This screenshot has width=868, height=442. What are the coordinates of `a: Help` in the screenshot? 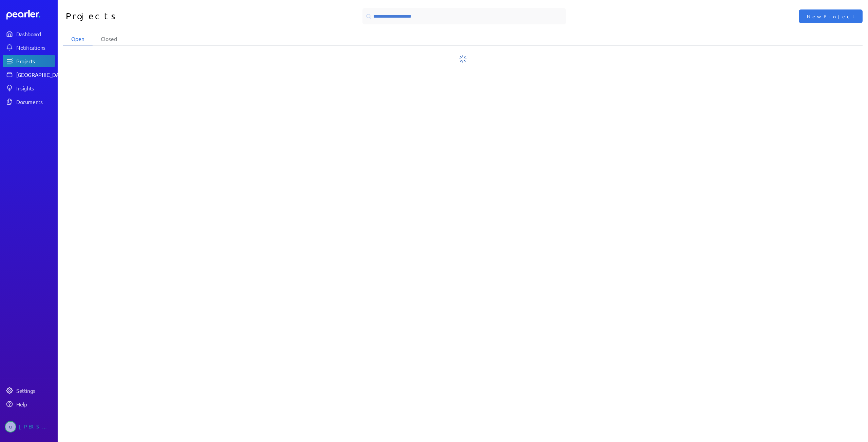 It's located at (29, 404).